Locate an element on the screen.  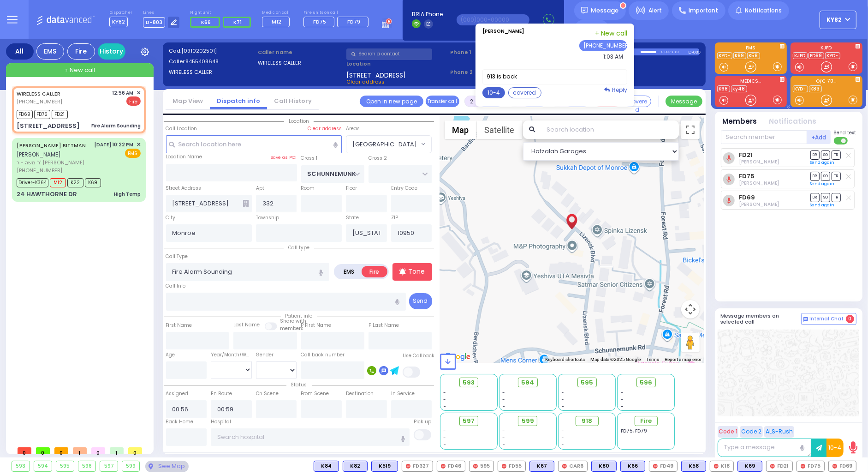
p: Tone is located at coordinates (417, 271).